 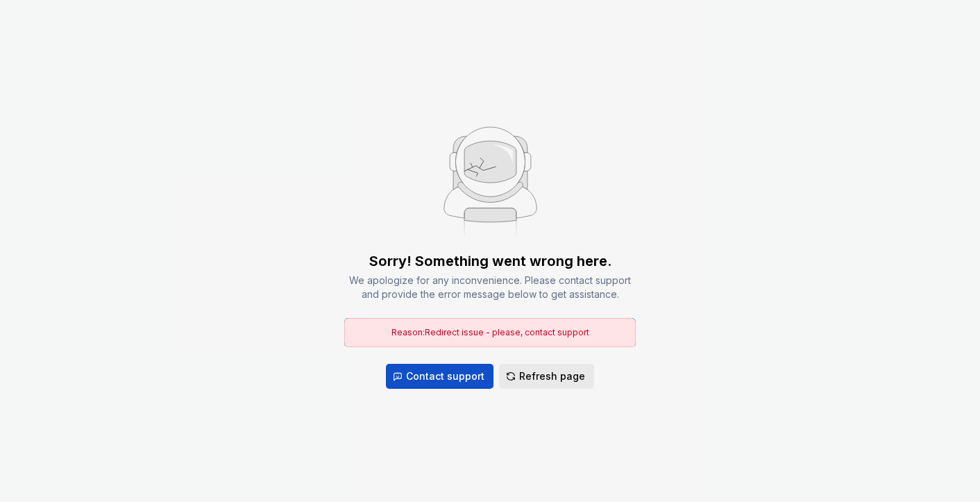 I want to click on span: Reason: Redirect issue - please, contact support, so click(x=490, y=332).